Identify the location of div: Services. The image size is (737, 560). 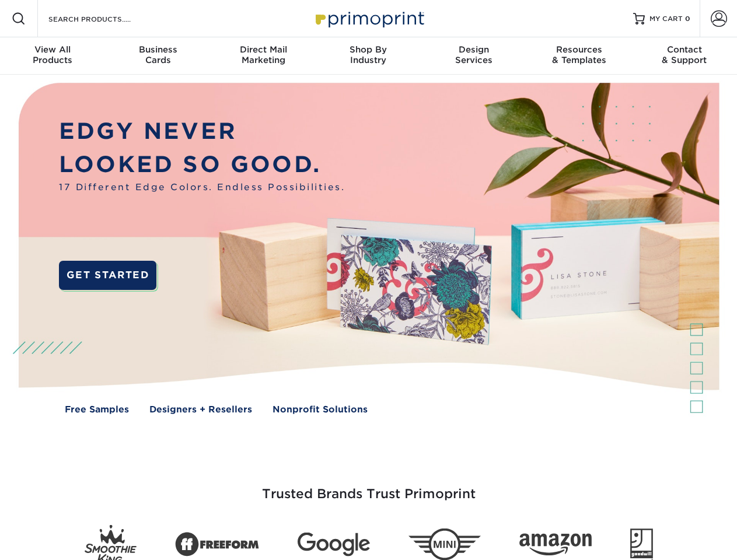
(474, 55).